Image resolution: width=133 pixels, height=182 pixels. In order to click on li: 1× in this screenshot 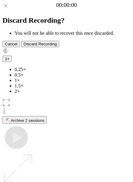, I will do `click(72, 81)`.